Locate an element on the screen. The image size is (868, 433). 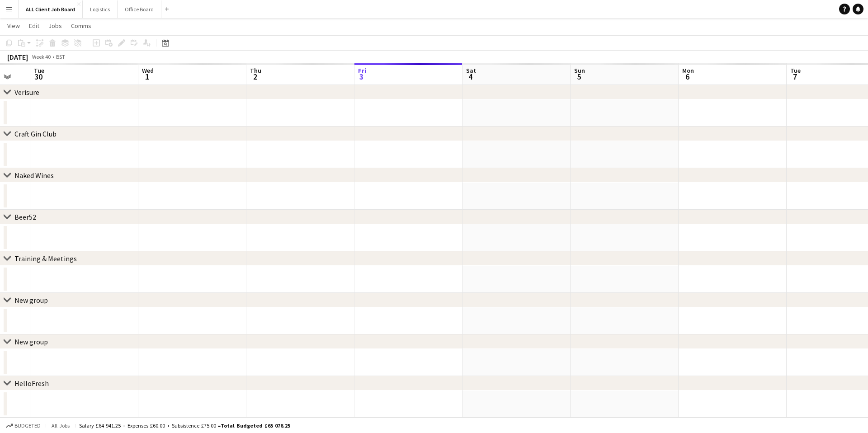
div: Verisure is located at coordinates (27, 92).